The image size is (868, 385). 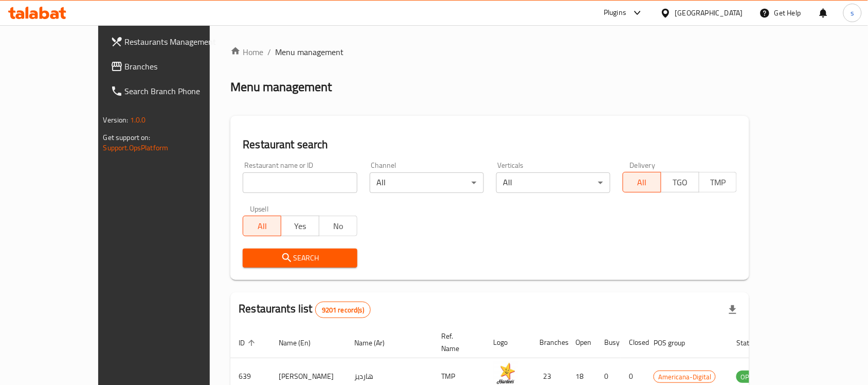 What do you see at coordinates (675, 342) in the screenshot?
I see `span: POS group` at bounding box center [675, 342].